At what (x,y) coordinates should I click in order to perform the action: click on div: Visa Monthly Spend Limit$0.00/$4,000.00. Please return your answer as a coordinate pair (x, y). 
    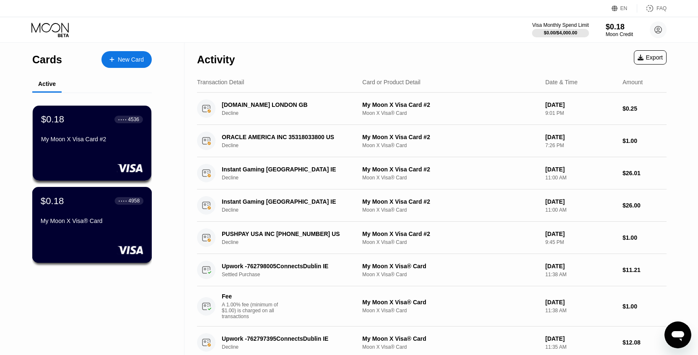
    Looking at the image, I should click on (560, 30).